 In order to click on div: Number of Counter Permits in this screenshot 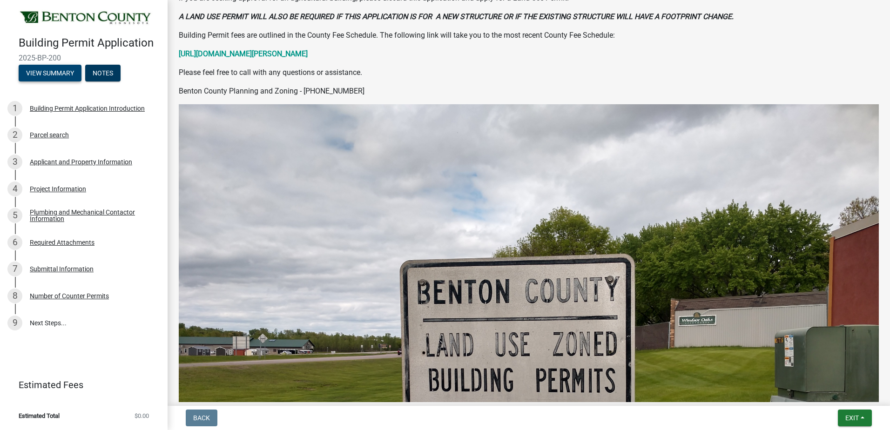, I will do `click(69, 296)`.